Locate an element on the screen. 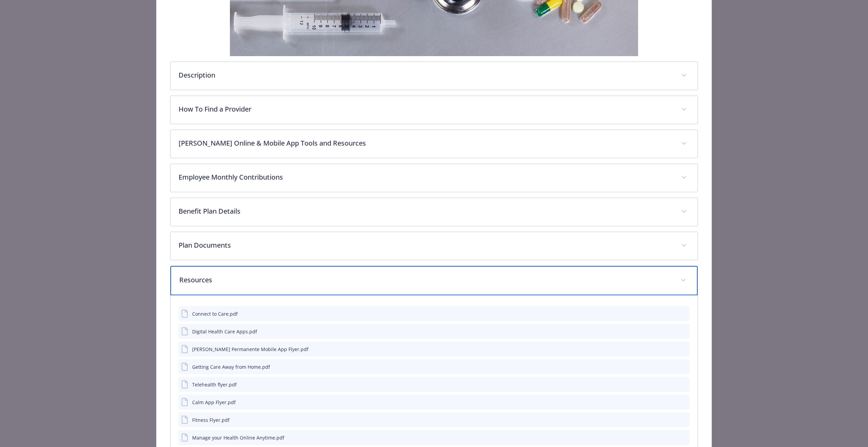 The image size is (868, 447). p: Plan Documents is located at coordinates (425, 245).